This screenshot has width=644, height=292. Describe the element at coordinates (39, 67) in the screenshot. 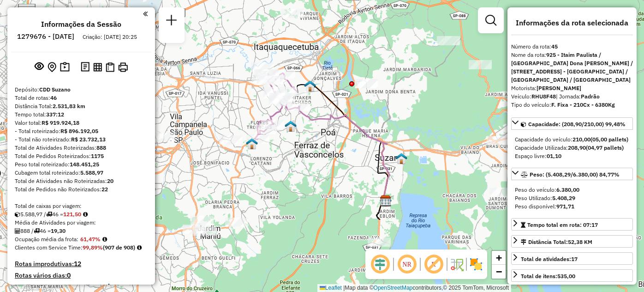

I see `button: Exibir sessão original` at that location.